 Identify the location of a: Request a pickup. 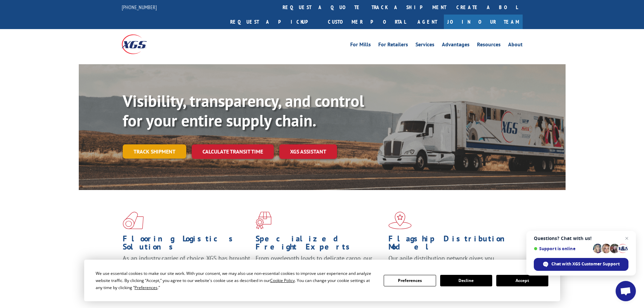
(274, 22).